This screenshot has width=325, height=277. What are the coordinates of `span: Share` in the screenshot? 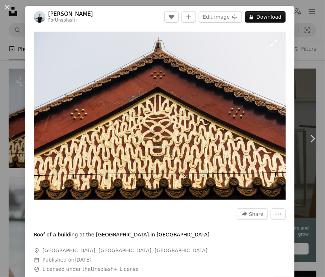 It's located at (256, 214).